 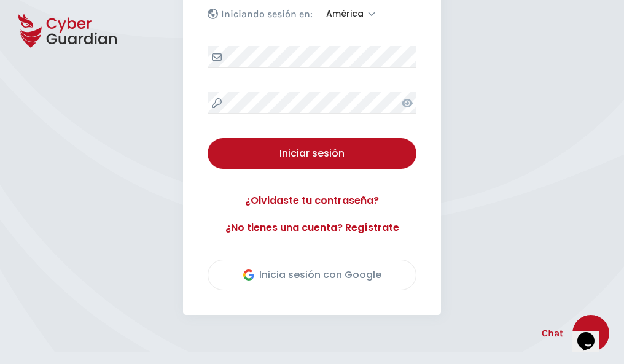 I want to click on div: Iniciar sesión, so click(x=312, y=154).